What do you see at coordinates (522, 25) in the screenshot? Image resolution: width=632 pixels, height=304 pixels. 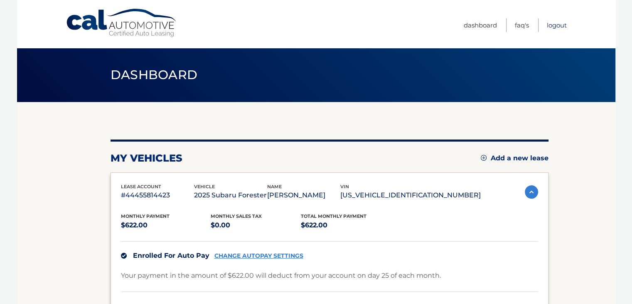 I see `a: FAQ's` at bounding box center [522, 25].